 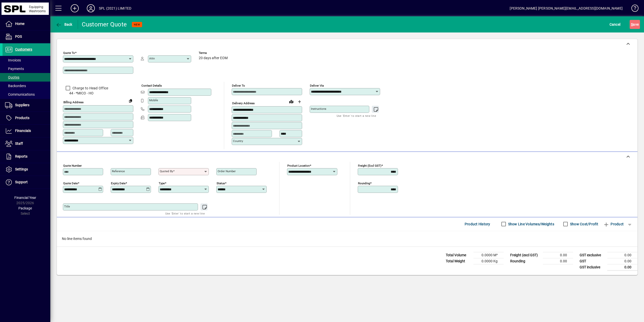 What do you see at coordinates (238, 141) in the screenshot?
I see `mat-label: Country` at bounding box center [238, 141].